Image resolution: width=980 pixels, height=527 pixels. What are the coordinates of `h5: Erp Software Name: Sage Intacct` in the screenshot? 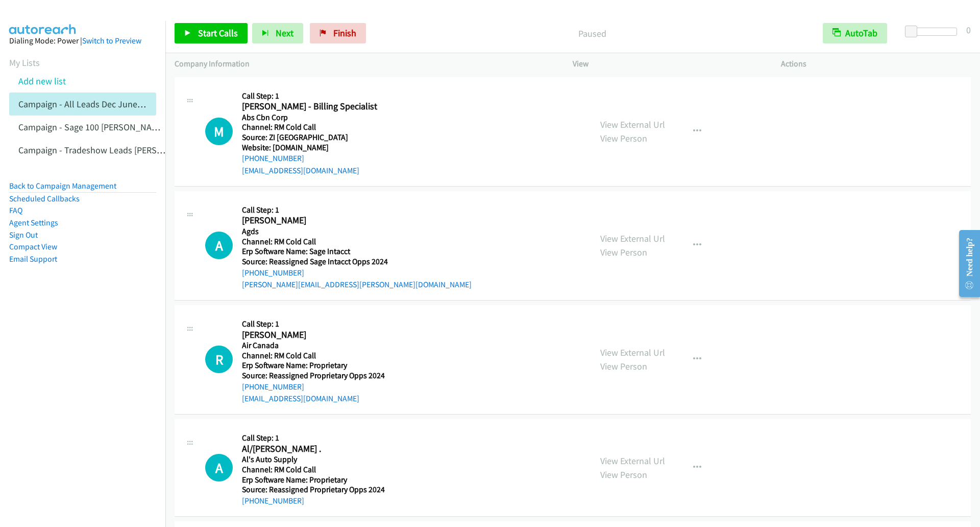 It's located at (408, 251).